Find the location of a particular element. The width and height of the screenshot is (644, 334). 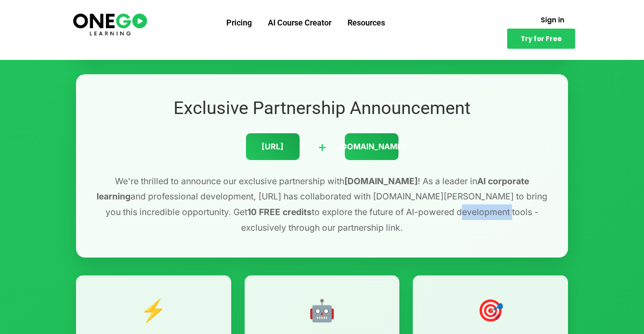

a: Try for Free is located at coordinates (541, 38).